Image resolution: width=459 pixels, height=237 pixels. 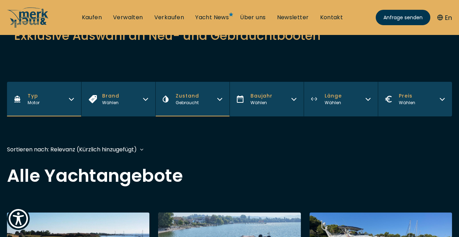 I want to click on button: BaujahrWählen, so click(x=267, y=99).